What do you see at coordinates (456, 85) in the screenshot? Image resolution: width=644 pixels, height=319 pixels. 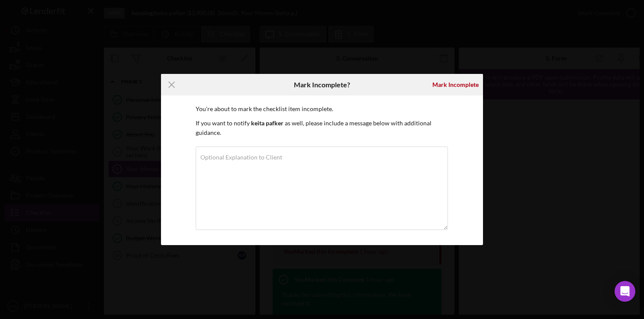 I see `button: Mark Incomplete` at bounding box center [456, 85].